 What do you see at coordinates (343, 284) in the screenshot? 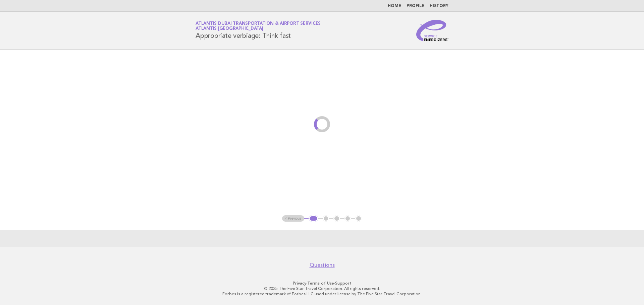
I see `a: Support` at bounding box center [343, 284].